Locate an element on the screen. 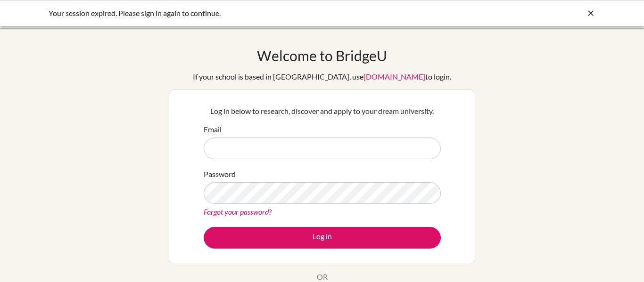 Image resolution: width=644 pixels, height=282 pixels. p: Log in below to research, discover and apply to your dream university. is located at coordinates (322, 111).